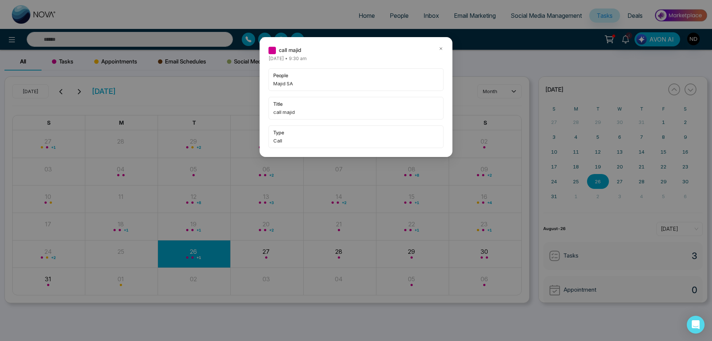 Image resolution: width=712 pixels, height=341 pixels. I want to click on span: title, so click(356, 104).